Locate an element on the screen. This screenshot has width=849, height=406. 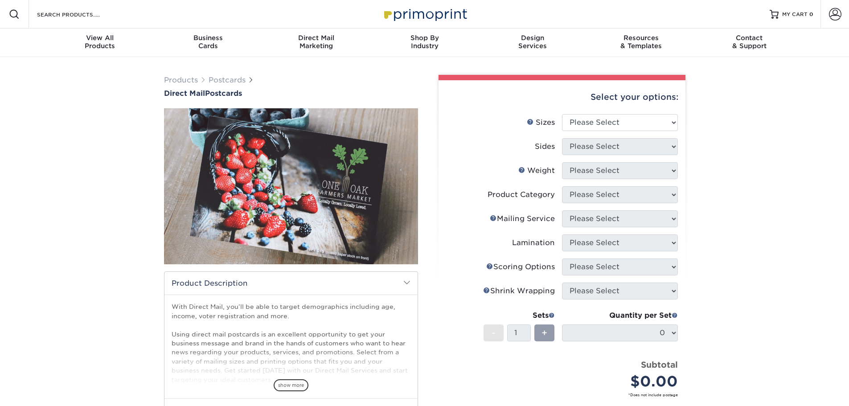
h1: Postcards is located at coordinates (291, 93).